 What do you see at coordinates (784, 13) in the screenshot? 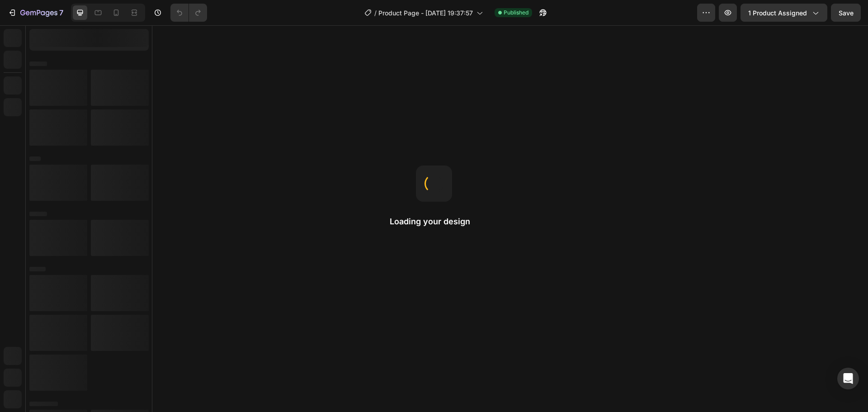
I see `button: 1 product assigned` at bounding box center [784, 13].